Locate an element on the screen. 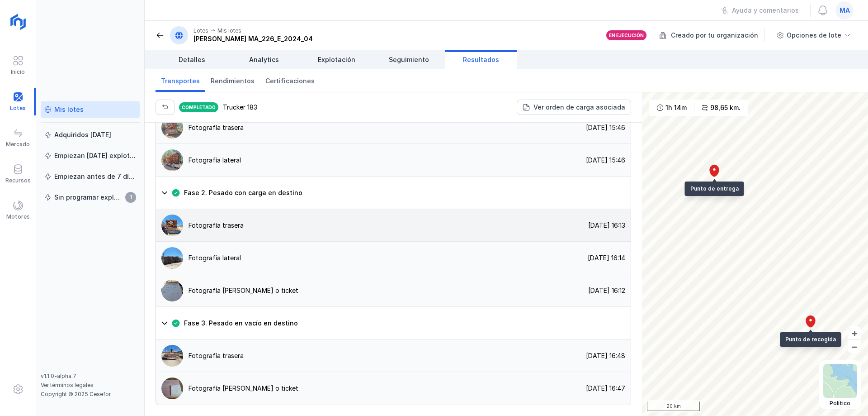 The image size is (868, 416). button: Ayuda y comentarios is located at coordinates (760, 11).